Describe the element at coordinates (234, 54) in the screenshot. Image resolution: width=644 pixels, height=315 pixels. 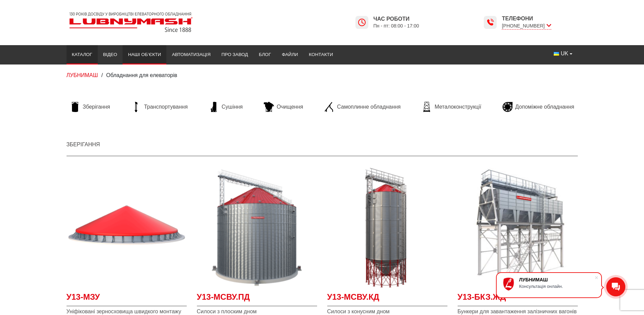
I see `a: Про завод` at that location.